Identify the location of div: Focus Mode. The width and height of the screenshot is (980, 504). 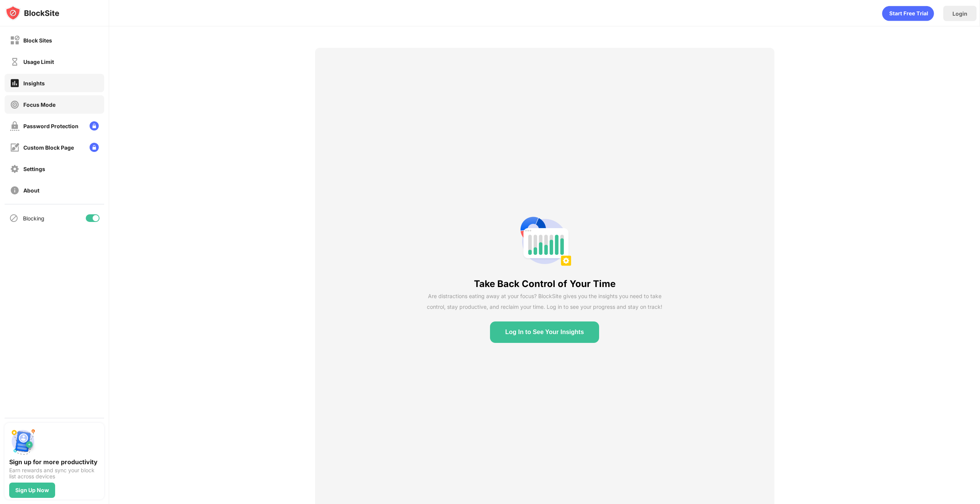
(40, 104).